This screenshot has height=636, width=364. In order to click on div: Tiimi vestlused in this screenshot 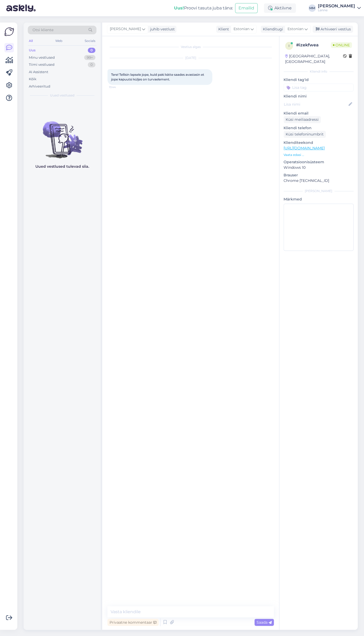, I will do `click(42, 65)`.